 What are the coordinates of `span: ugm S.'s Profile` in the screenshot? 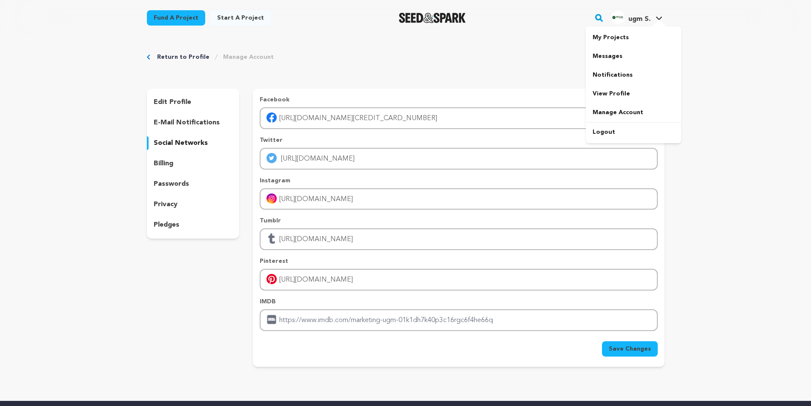 It's located at (637, 18).